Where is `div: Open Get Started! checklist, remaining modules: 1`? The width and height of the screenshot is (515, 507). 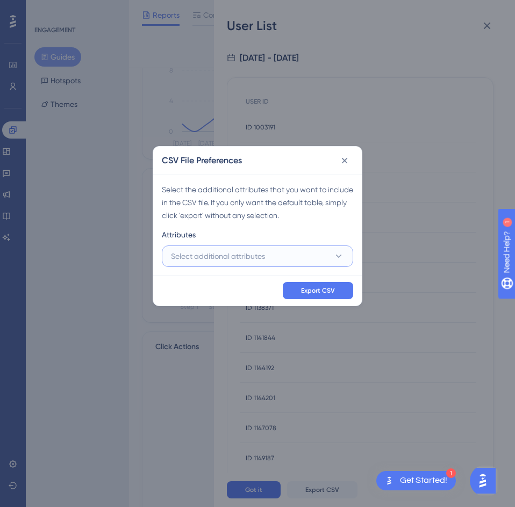
div: Open Get Started! checklist, remaining modules: 1 is located at coordinates (416, 481).